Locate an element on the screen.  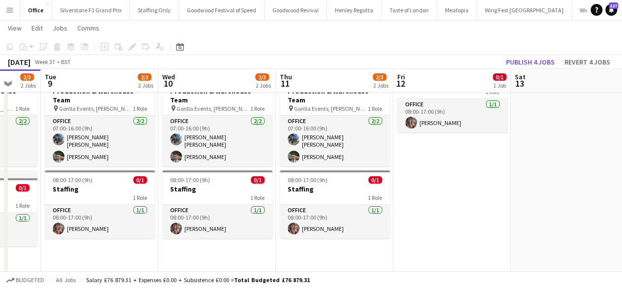
a: Jobs is located at coordinates (60, 28).